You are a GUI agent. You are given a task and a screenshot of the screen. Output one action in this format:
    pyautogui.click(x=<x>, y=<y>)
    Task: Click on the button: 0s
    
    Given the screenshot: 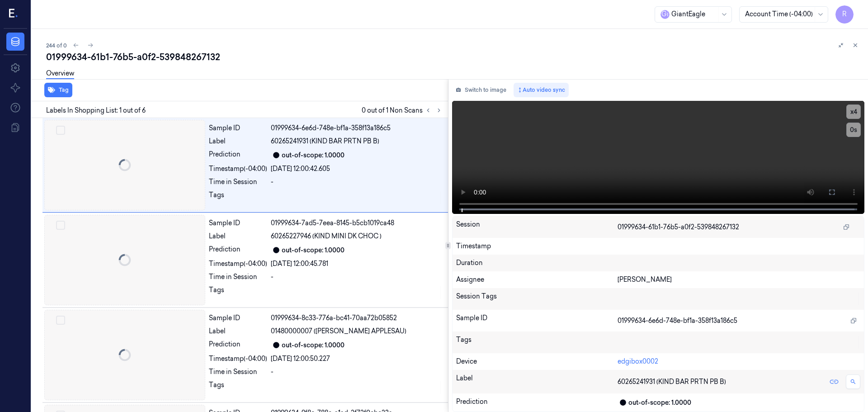 What is the action you would take?
    pyautogui.click(x=854, y=130)
    